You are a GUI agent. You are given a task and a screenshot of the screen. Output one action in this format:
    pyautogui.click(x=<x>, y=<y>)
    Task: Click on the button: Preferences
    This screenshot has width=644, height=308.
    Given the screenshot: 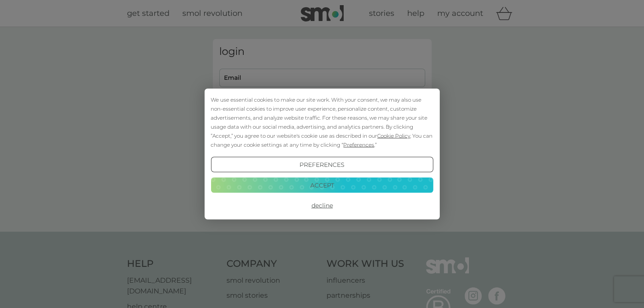 What is the action you would take?
    pyautogui.click(x=322, y=165)
    